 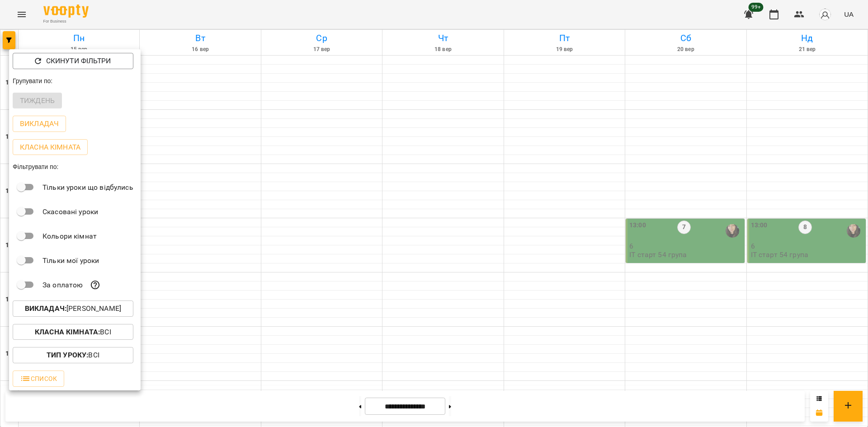 I want to click on p: Класна кімната, so click(x=50, y=147).